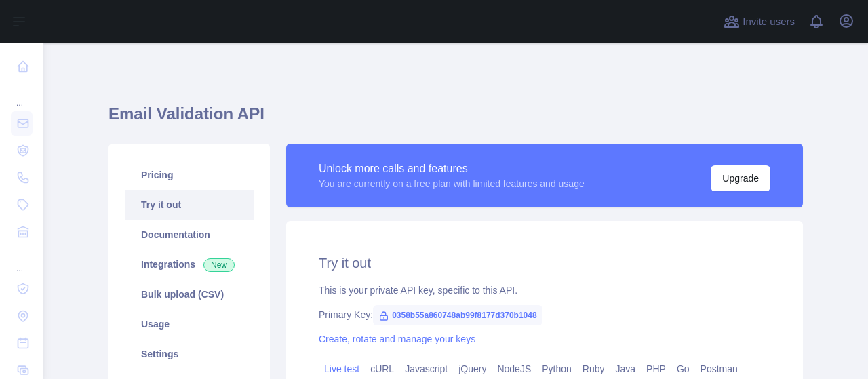 Image resolution: width=868 pixels, height=379 pixels. I want to click on div: Unlock more calls and features, so click(452, 169).